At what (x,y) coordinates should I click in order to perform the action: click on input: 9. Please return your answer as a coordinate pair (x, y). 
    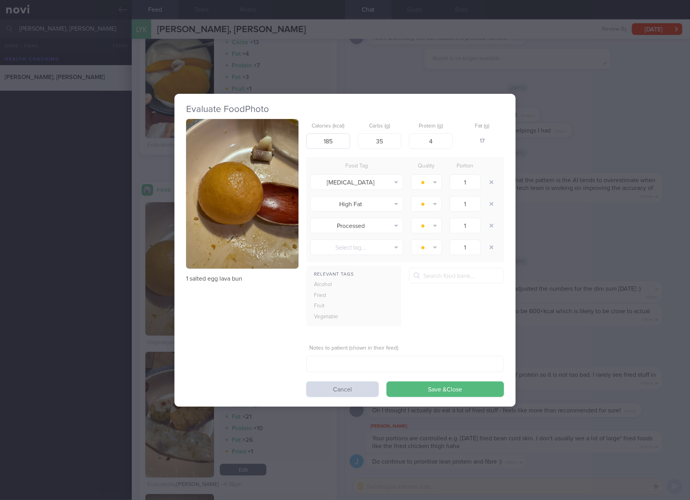
    Looking at the image, I should click on (431, 141).